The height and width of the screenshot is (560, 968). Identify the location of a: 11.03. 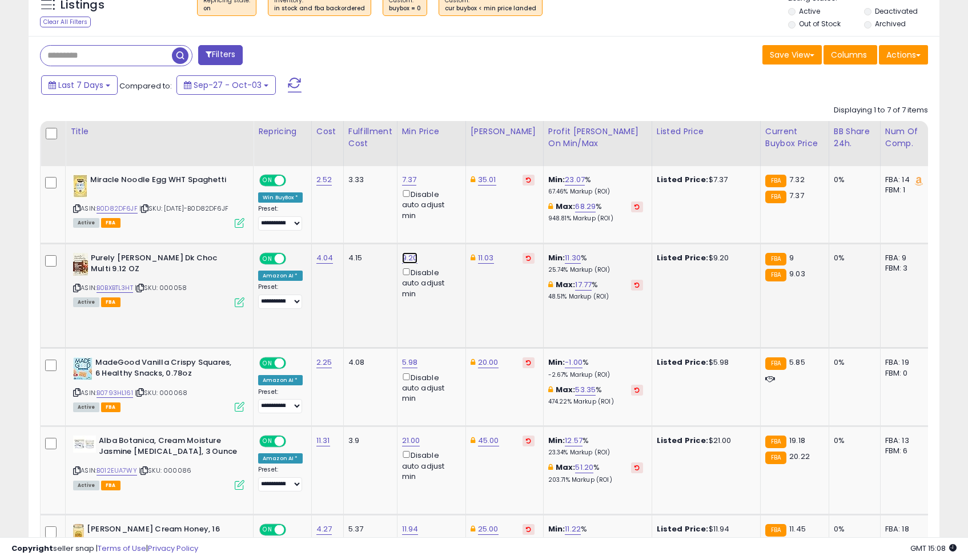
(486, 258).